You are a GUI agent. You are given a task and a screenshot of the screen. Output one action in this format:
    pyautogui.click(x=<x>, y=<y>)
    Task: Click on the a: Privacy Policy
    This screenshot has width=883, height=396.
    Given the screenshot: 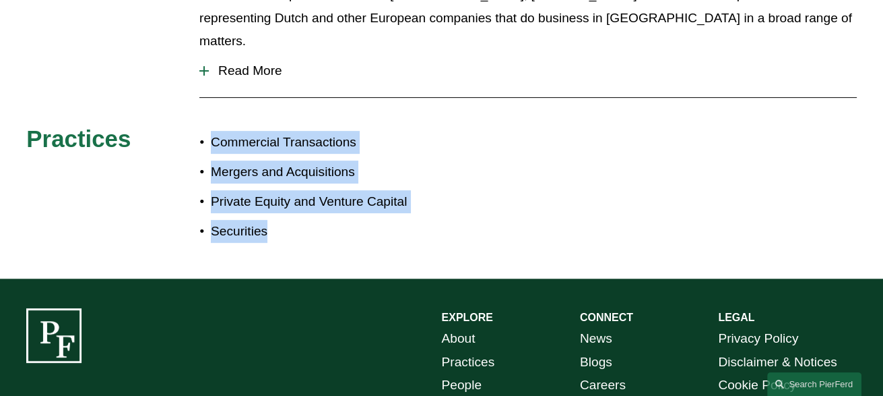 What is the action you would take?
    pyautogui.click(x=758, y=338)
    